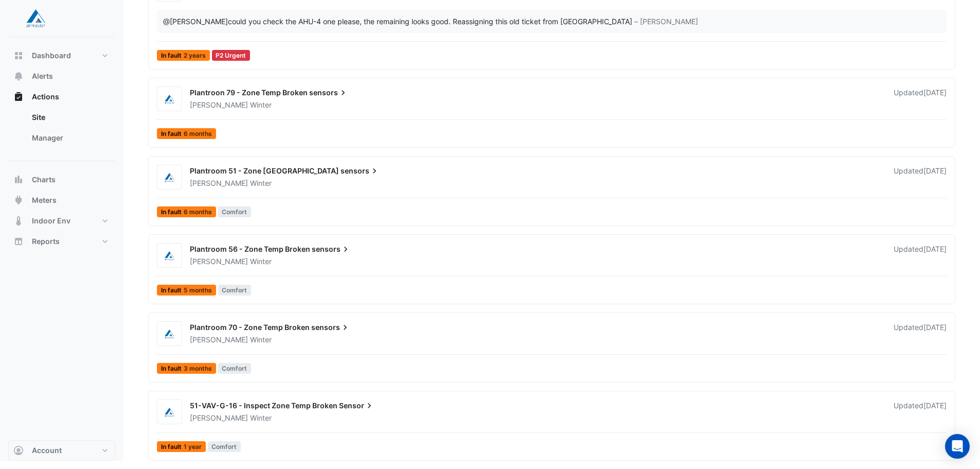  I want to click on span: Thu 31-Jul-2025 15:09 AEST, so click(935, 327).